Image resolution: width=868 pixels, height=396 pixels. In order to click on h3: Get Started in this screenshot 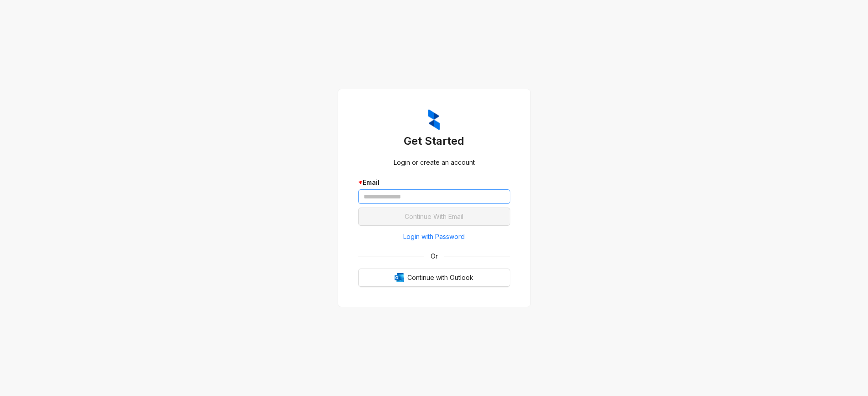, I will do `click(434, 141)`.